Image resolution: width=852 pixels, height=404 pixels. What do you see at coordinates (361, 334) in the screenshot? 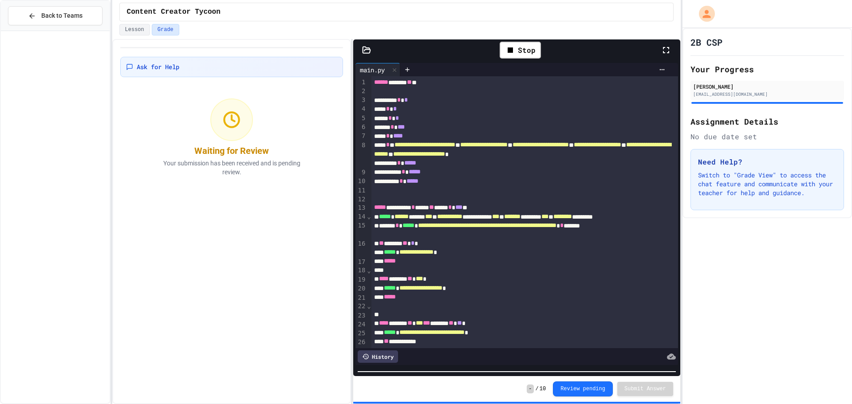
I see `div: 25` at bounding box center [361, 334].